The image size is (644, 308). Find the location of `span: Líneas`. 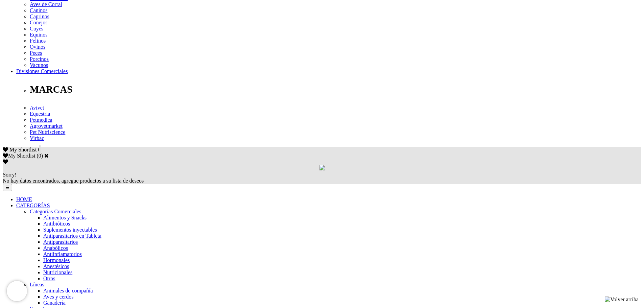

span: Líneas is located at coordinates (37, 285).